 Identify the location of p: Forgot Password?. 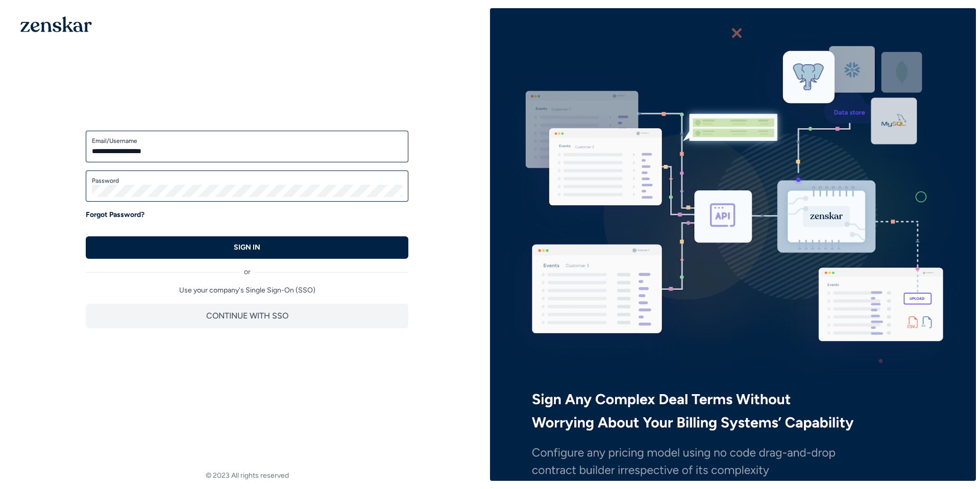
(114, 215).